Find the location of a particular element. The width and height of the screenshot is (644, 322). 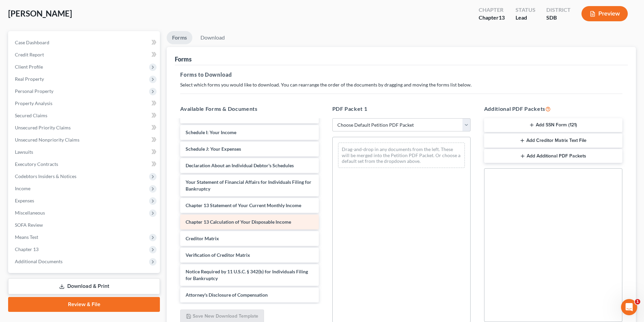

span: Unsecured Nonpriority Claims is located at coordinates (47, 139).